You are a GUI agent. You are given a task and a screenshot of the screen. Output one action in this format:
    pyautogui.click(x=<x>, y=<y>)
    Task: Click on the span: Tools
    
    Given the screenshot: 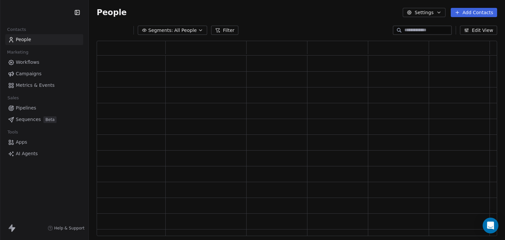 What is the action you would take?
    pyautogui.click(x=12, y=132)
    